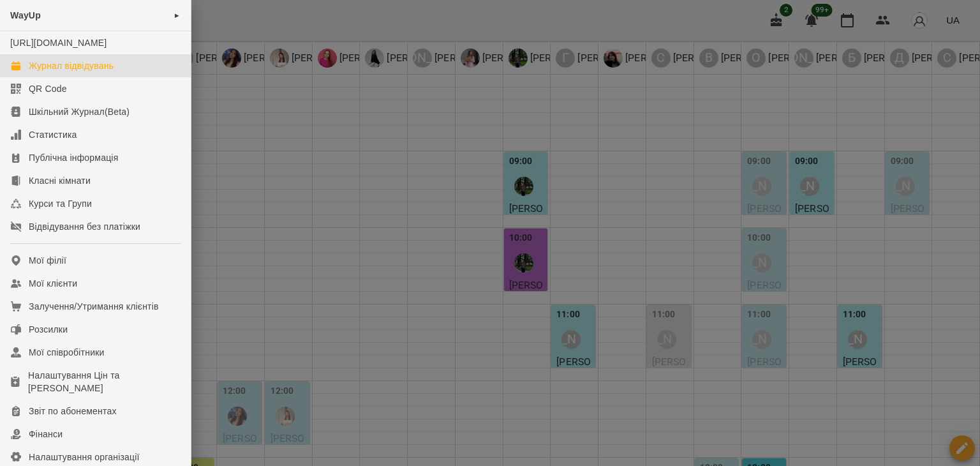  Describe the element at coordinates (53, 135) in the screenshot. I see `div: Статистика` at that location.